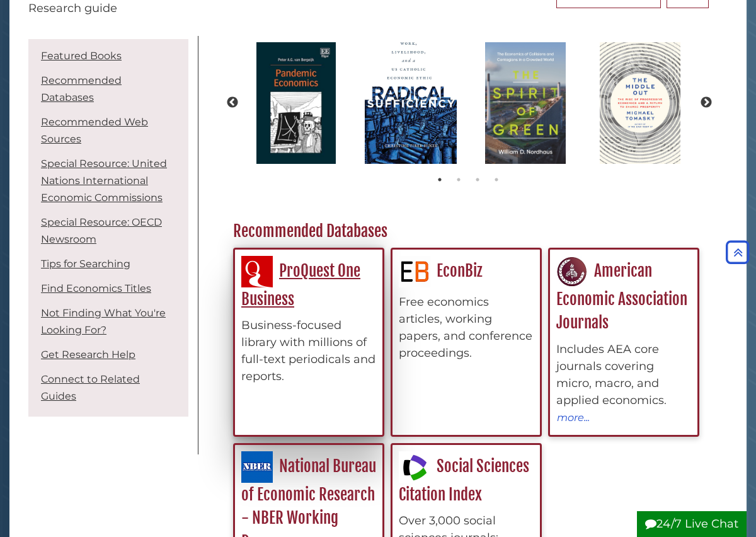 This screenshot has height=537, width=756. What do you see at coordinates (623, 375) in the screenshot?
I see `div: Includes AEA core journals covering micro, macro, and applied economics.` at bounding box center [623, 375].